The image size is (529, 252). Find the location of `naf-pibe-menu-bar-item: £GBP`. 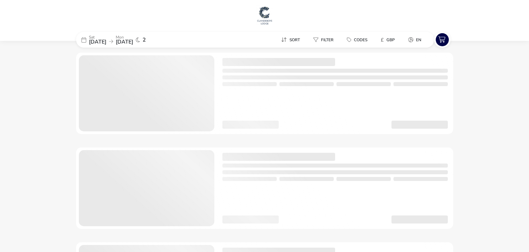

naf-pibe-menu-bar-item: £GBP is located at coordinates (389, 40).